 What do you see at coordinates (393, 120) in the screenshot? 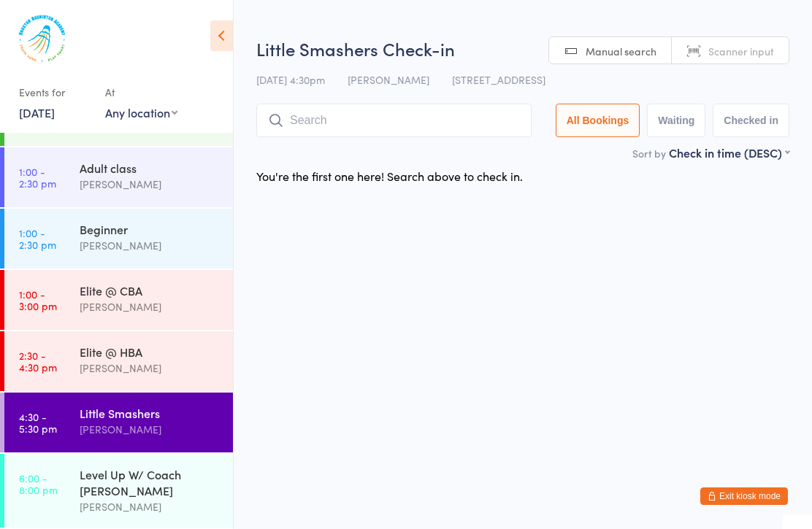
I see `input: Search` at bounding box center [393, 120].